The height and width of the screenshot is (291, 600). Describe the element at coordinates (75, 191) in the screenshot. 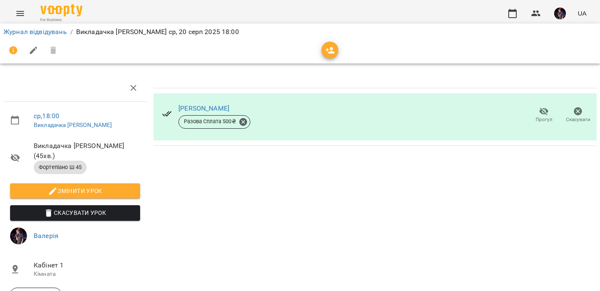

I see `button: Змінити урок` at that location.